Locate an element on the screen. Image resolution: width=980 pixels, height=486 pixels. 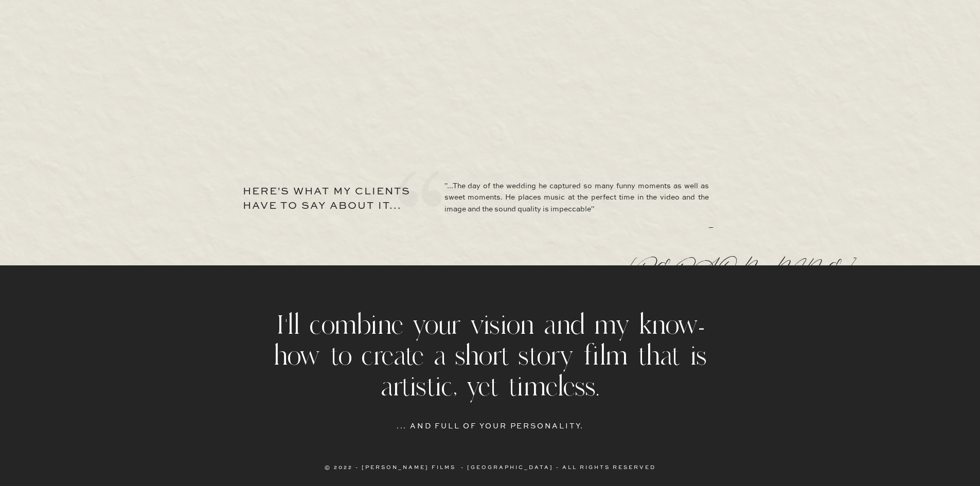
h2: I'll combine your vision and my know-how to create a short story film that is artistic, yet timel... is located at coordinates (490, 356).